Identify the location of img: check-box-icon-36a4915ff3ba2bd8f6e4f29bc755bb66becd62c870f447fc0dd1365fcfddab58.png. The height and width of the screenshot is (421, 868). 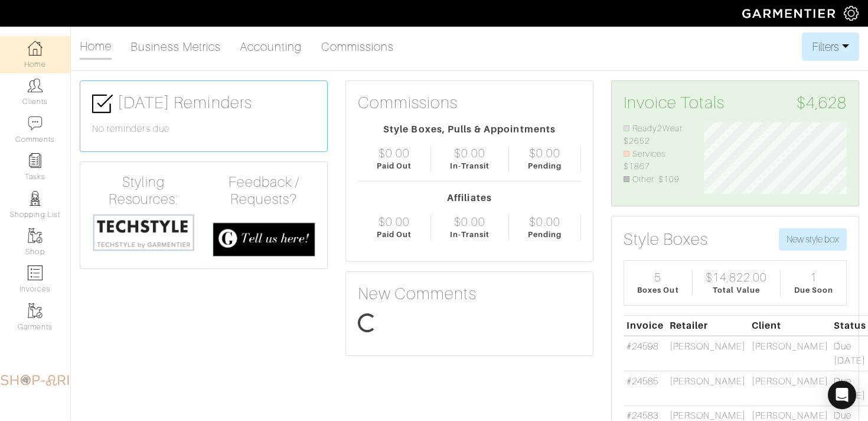
(102, 104).